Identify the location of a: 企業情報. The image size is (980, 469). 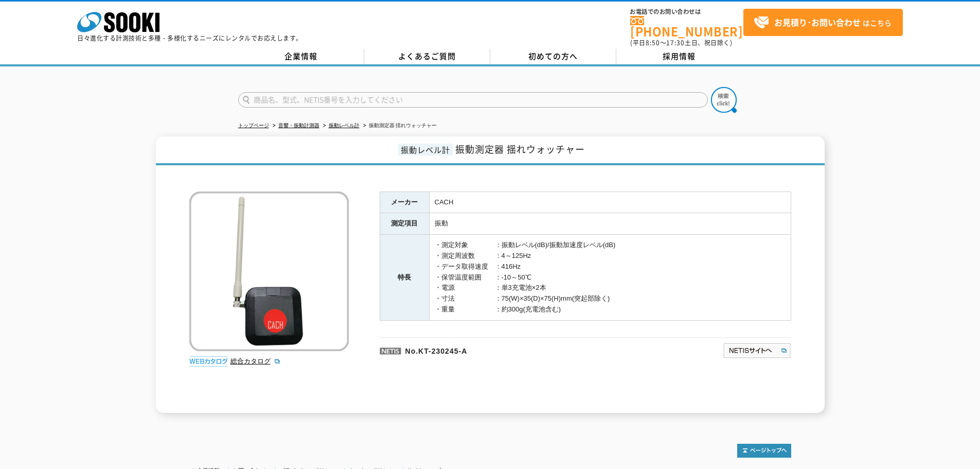
(301, 57).